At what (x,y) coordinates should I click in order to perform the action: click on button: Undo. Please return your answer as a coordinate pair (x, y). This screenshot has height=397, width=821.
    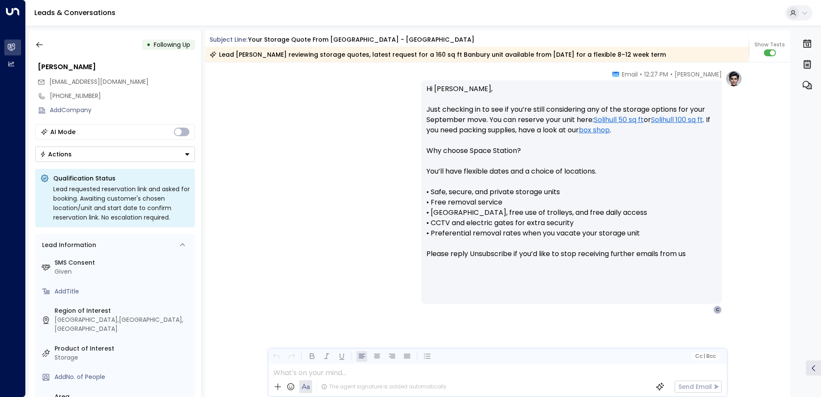
    Looking at the image, I should click on (276, 356).